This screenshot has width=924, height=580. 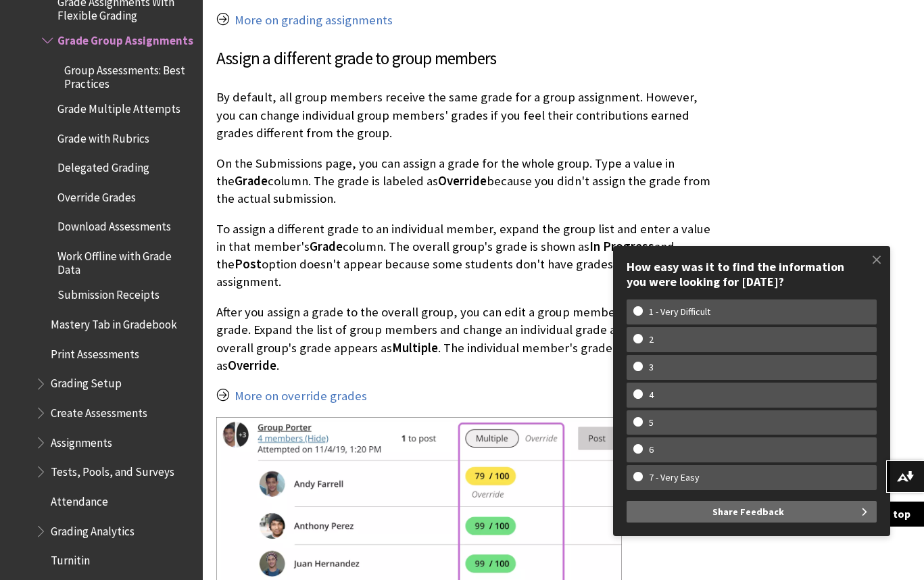 What do you see at coordinates (86, 381) in the screenshot?
I see `span: Grading Setup` at bounding box center [86, 381].